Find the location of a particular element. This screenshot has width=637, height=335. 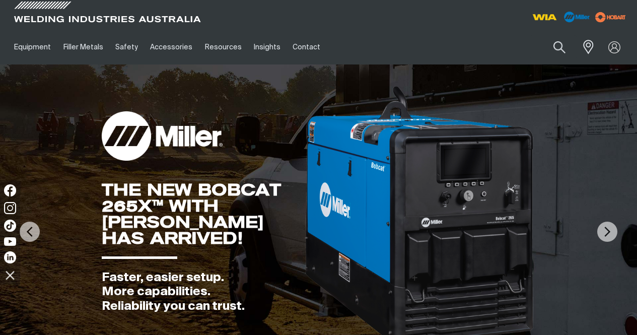

img: Instagram is located at coordinates (10, 208).